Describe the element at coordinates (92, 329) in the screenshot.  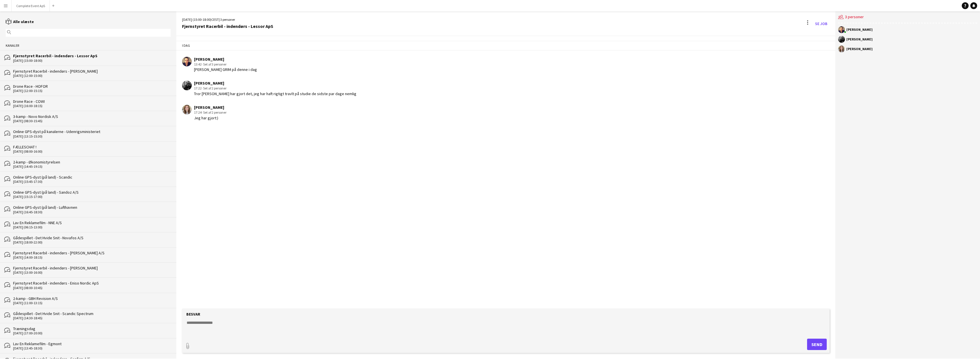
I see `div: Træningsdag` at that location.